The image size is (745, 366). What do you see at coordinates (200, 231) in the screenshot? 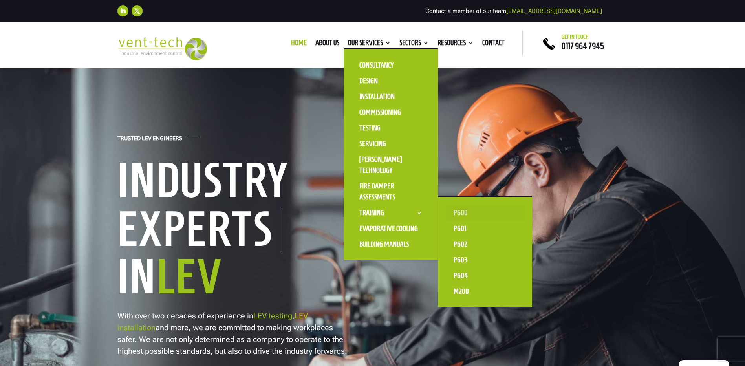
I see `h1: Experts` at bounding box center [200, 231].